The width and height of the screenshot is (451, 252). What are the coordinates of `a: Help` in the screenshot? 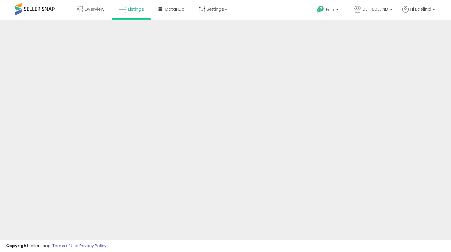 It's located at (328, 10).